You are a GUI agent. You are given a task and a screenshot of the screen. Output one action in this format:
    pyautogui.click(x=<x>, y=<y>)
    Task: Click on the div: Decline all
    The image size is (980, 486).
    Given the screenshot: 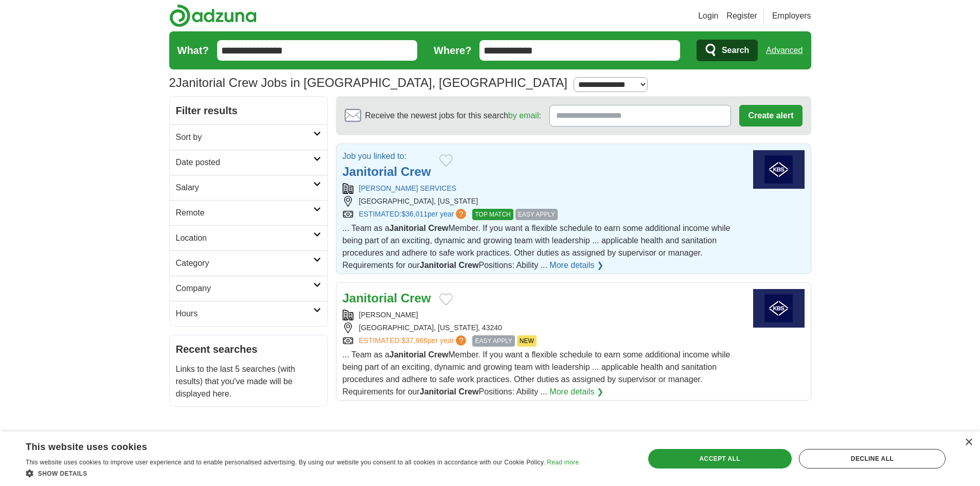 What is the action you would take?
    pyautogui.click(x=872, y=459)
    